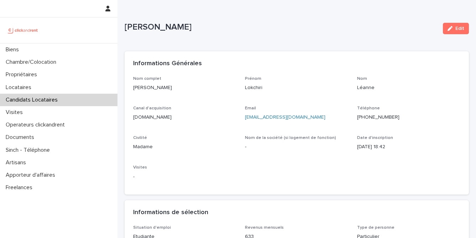 The height and width of the screenshot is (238, 476). What do you see at coordinates (17, 162) in the screenshot?
I see `p: Artisans` at bounding box center [17, 162].